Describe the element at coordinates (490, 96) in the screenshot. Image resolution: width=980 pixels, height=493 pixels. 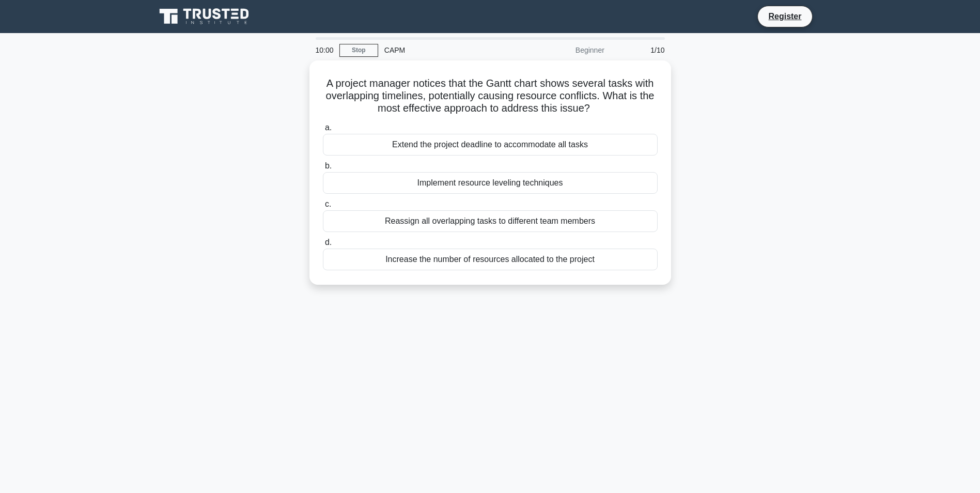
I see `h5: A project manager notices that the Gantt chart shows several tasks with overlapping timelines, po...` at that location.